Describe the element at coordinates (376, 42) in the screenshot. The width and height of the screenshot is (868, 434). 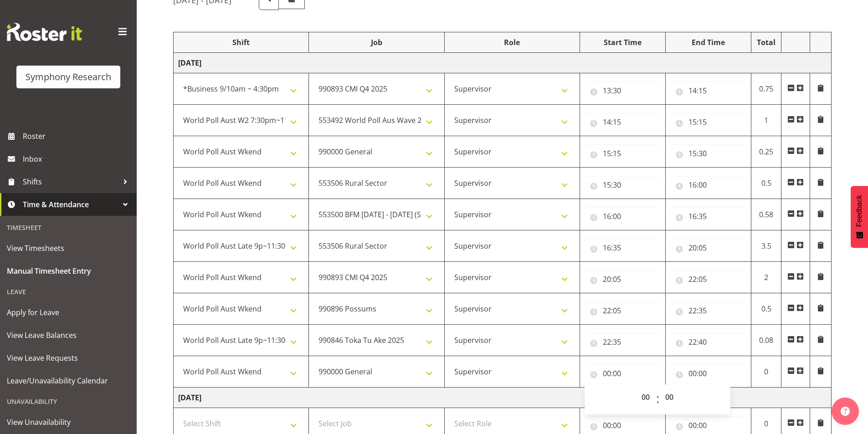
I see `div: Job` at that location.